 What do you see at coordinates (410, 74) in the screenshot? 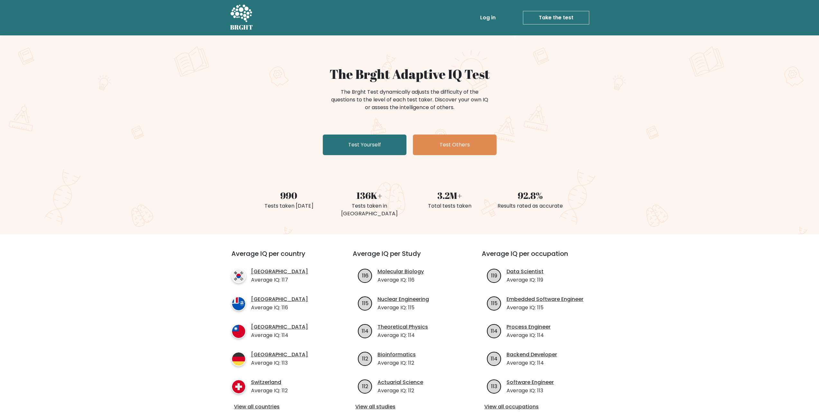
I see `h1: The Brght Adaptive IQ Test` at bounding box center [410, 74].